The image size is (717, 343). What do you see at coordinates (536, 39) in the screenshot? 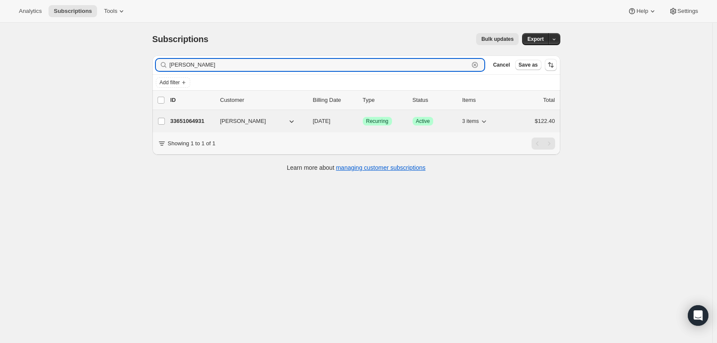
I see `button: Export` at bounding box center [536, 39].